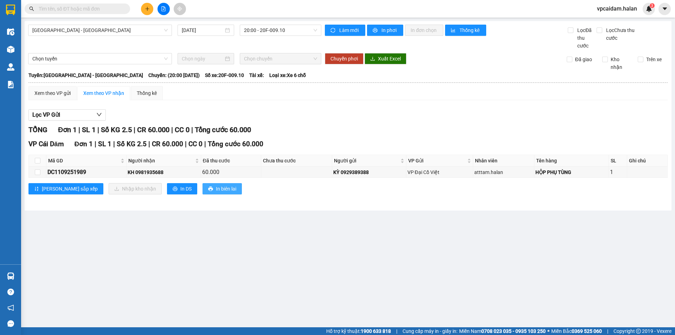 The width and height of the screenshot is (675, 335). What do you see at coordinates (180, 9) in the screenshot?
I see `span: aim` at bounding box center [180, 9].